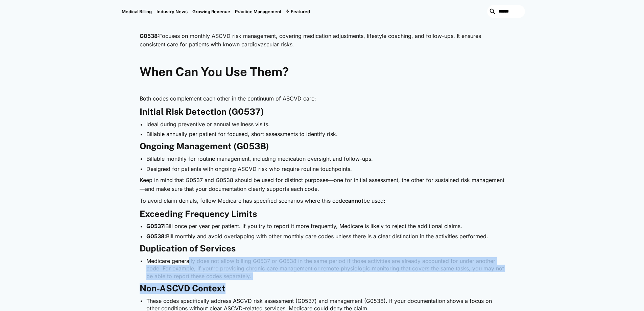 The height and width of the screenshot is (311, 644). What do you see at coordinates (325, 236) in the screenshot?
I see `li: Bill monthly and avoid overlapping with other monthly care codes unless there is a clear distinct...` at bounding box center [325, 236].